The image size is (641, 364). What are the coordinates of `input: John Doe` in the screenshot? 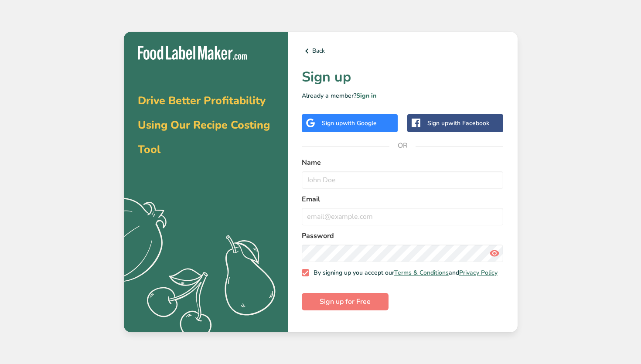 It's located at (402, 180).